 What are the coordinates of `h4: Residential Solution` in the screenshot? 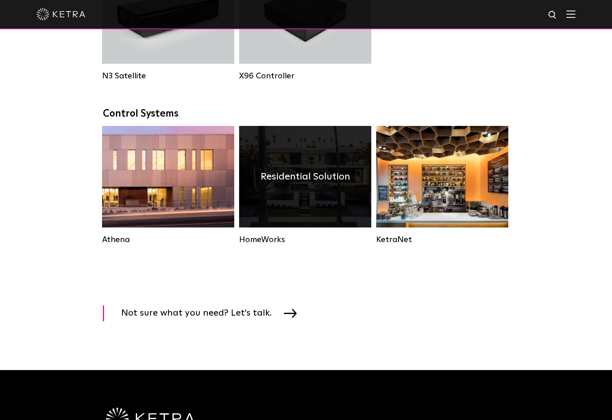 It's located at (305, 177).